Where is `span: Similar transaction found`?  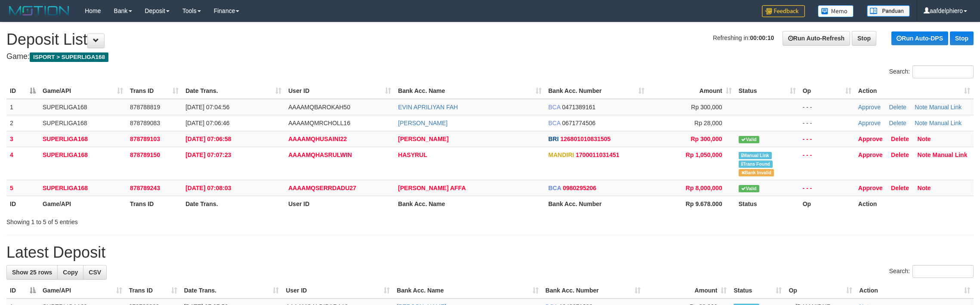
span: Similar transaction found is located at coordinates (756, 164).